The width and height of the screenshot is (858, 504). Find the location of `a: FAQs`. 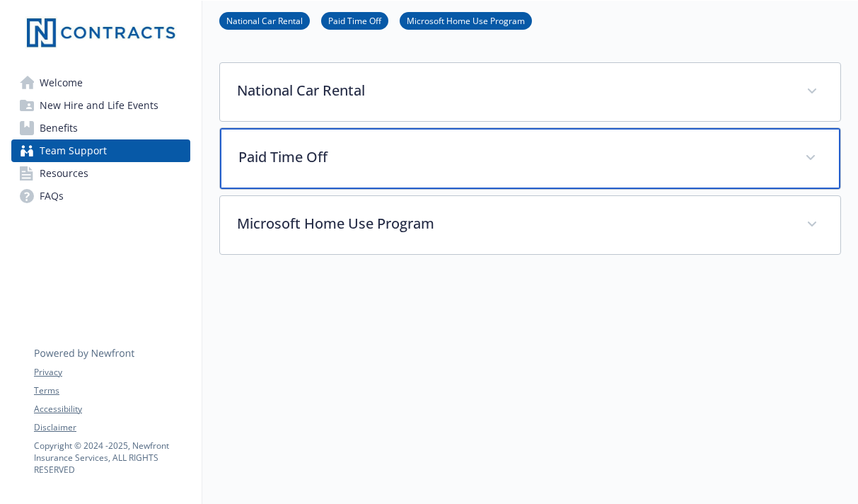

a: FAQs is located at coordinates (100, 196).